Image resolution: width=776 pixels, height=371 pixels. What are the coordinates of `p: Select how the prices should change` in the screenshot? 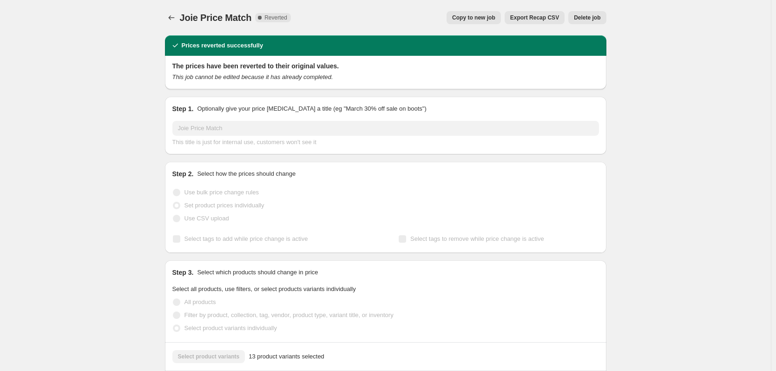 It's located at (246, 174).